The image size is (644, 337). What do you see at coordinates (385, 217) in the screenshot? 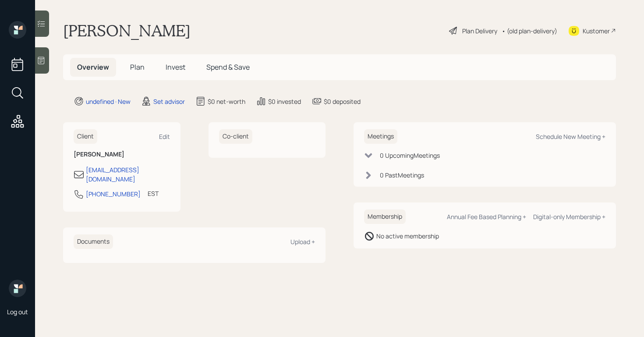
I see `h6: Membership` at bounding box center [385, 217].